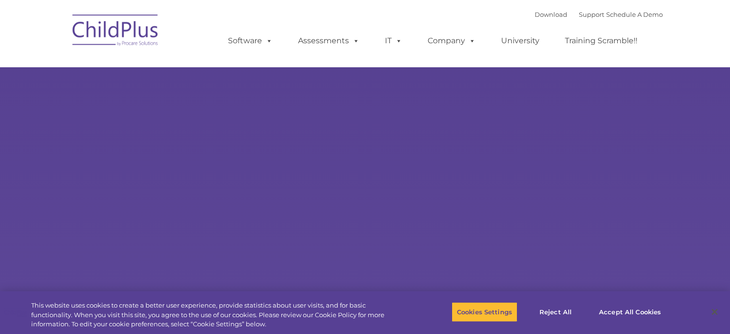  What do you see at coordinates (601, 41) in the screenshot?
I see `a: Training Scramble!!` at bounding box center [601, 41].